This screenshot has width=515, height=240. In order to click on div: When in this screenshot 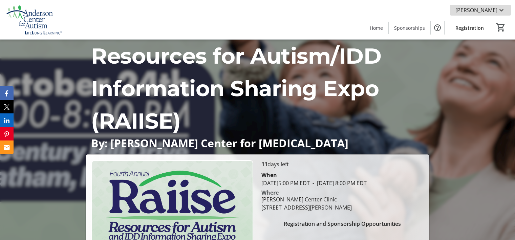, I will do `click(269, 175)`.